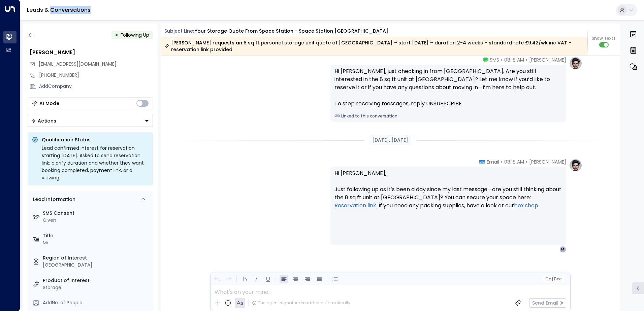 The height and width of the screenshot is (311, 644). I want to click on p: Qualification Status, so click(95, 140).